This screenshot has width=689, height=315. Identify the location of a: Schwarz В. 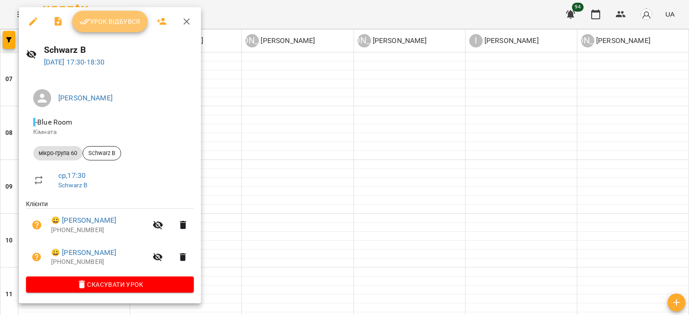
(73, 185).